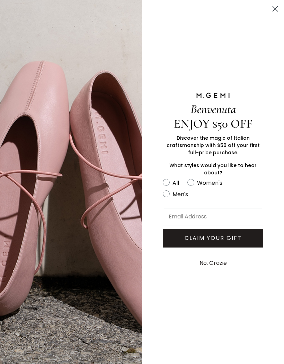 This screenshot has height=364, width=284. Describe the element at coordinates (213, 109) in the screenshot. I see `span: Benvenuta` at that location.